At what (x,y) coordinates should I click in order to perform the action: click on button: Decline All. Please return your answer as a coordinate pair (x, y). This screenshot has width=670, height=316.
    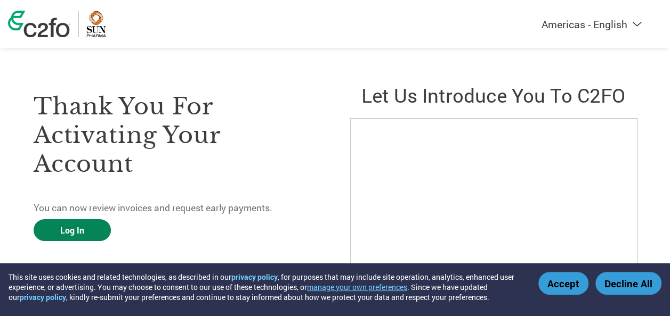
    Looking at the image, I should click on (628, 283).